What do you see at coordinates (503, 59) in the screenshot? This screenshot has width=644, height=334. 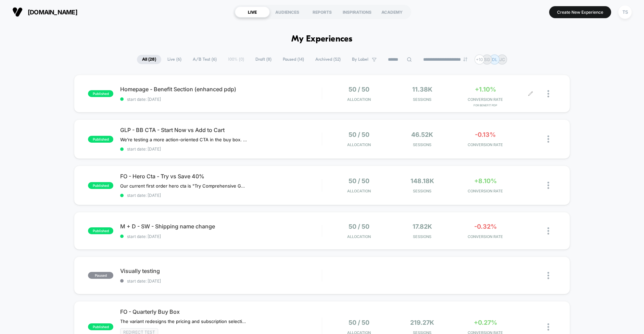 I see `p: JC` at bounding box center [503, 59].